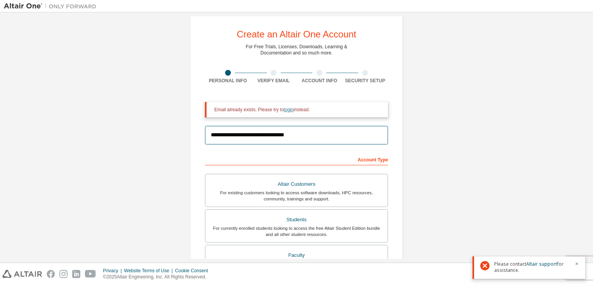  I want to click on a: login, so click(289, 110).